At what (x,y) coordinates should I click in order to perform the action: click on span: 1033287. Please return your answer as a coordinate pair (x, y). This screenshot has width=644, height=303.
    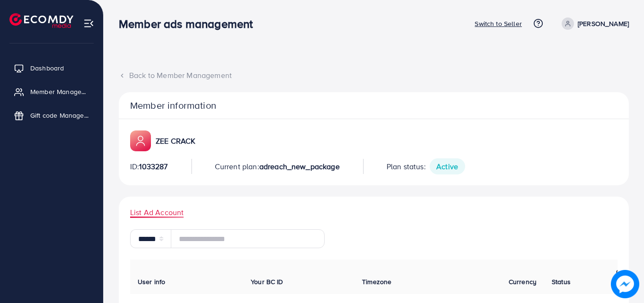
    Looking at the image, I should click on (153, 167).